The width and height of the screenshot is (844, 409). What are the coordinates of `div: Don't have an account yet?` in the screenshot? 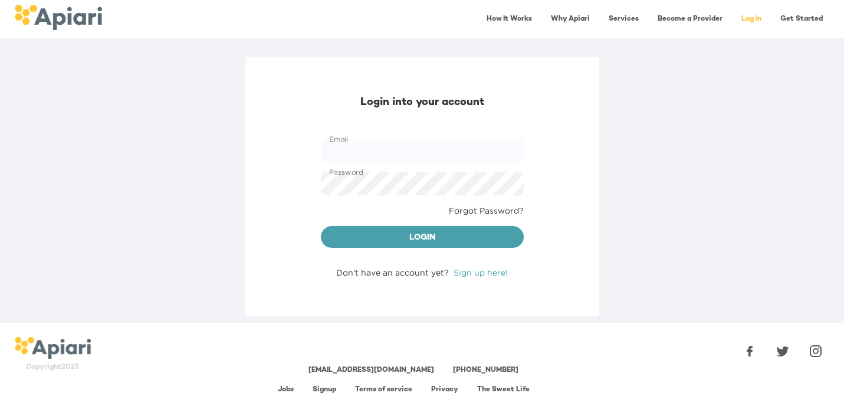 It's located at (422, 272).